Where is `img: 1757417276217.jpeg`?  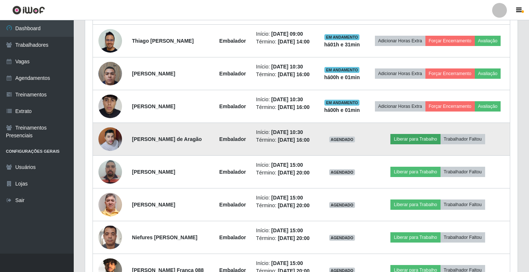 img: 1757417276217.jpeg is located at coordinates (110, 139).